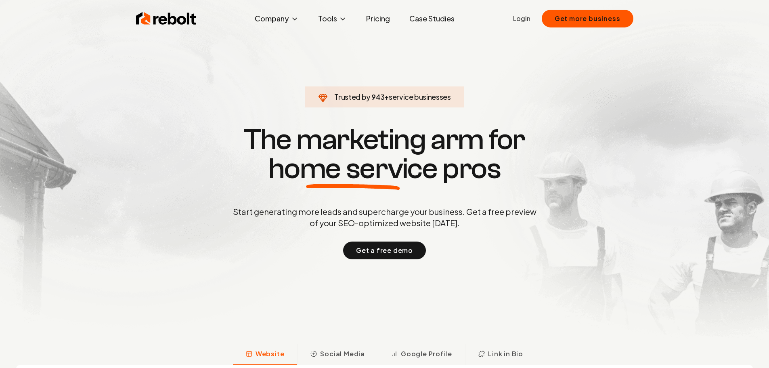 Image resolution: width=769 pixels, height=368 pixels. What do you see at coordinates (270, 353) in the screenshot?
I see `span: Website` at bounding box center [270, 353].